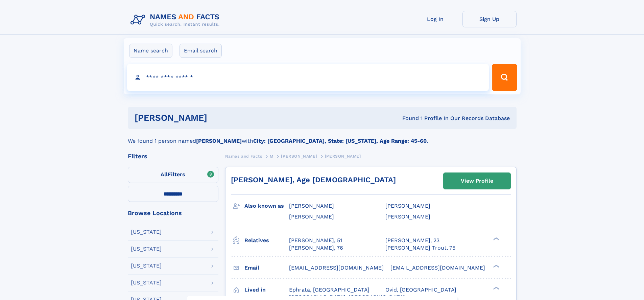 Image resolution: width=644 pixels, height=300 pixels. Describe the element at coordinates (176, 20) in the screenshot. I see `img: Logo Names and Facts` at that location.